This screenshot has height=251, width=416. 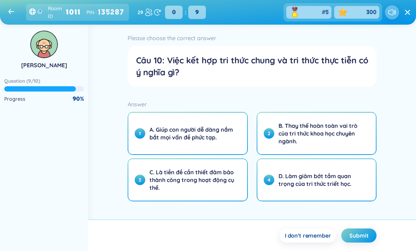 What do you see at coordinates (140, 12) in the screenshot?
I see `strong: 29` at bounding box center [140, 12].